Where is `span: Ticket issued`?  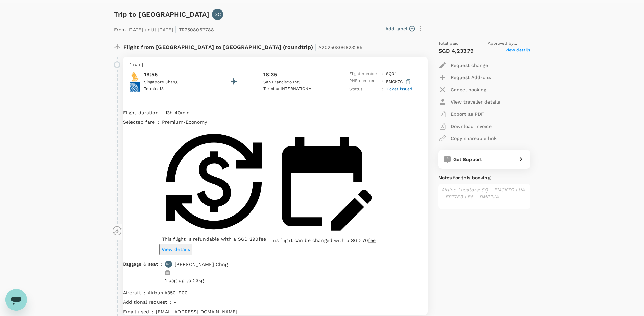
span: Ticket issued is located at coordinates (399, 89).